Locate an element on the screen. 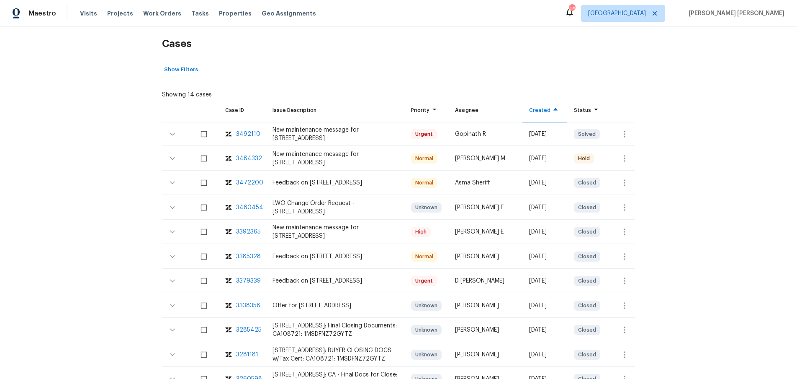 Image resolution: width=797 pixels, height=379 pixels. div: 3379339 is located at coordinates (248, 281).